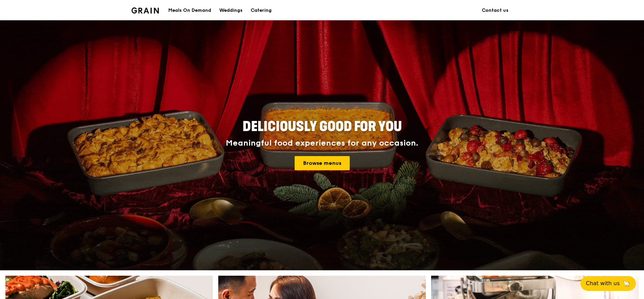 This screenshot has height=299, width=644. What do you see at coordinates (261, 10) in the screenshot?
I see `div: Catering` at bounding box center [261, 10].